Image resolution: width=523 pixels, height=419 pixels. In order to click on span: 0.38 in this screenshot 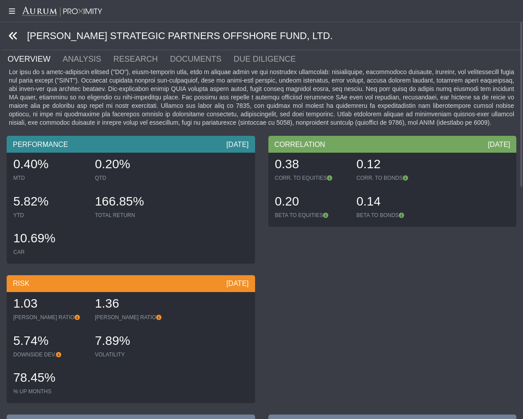, I will do `click(287, 164)`.